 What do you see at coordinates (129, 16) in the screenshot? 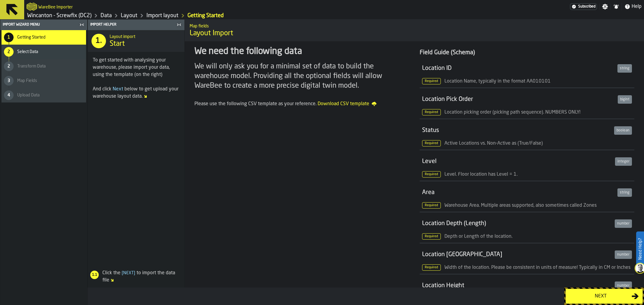
I see `a: link-to-/wh/i/63e073f5-5036-4912-aacb-dea34a669cb3/designer` at bounding box center [129, 16].